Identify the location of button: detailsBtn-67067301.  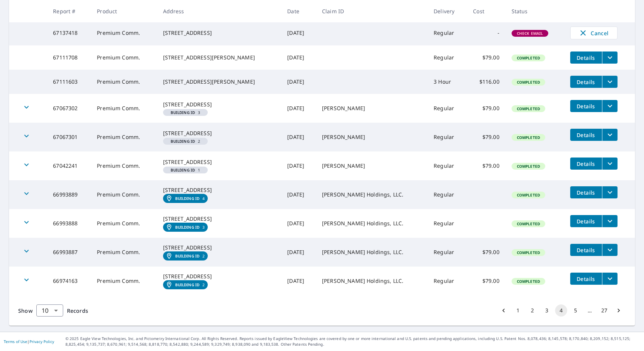
(586, 135).